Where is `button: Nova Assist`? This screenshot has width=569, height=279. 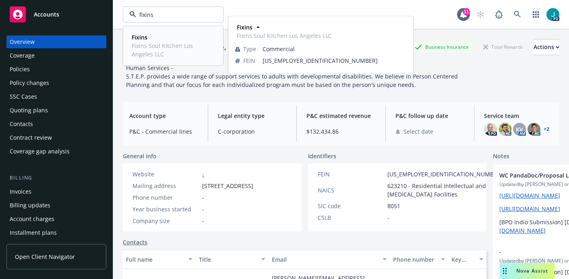
button: Nova Assist is located at coordinates (527, 271).